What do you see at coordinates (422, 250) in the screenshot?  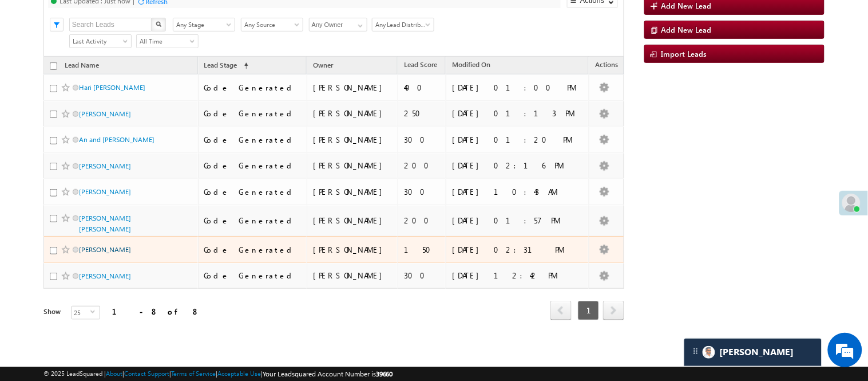 I see `div: 150` at bounding box center [422, 250].